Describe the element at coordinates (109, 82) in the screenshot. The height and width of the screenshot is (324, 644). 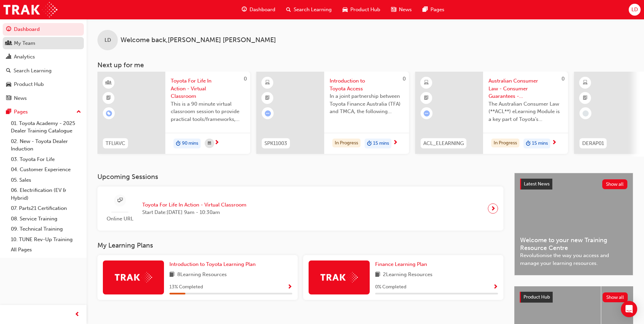
I see `span: learningResourceType_INSTRUCTOR_LED-icon` at that location.